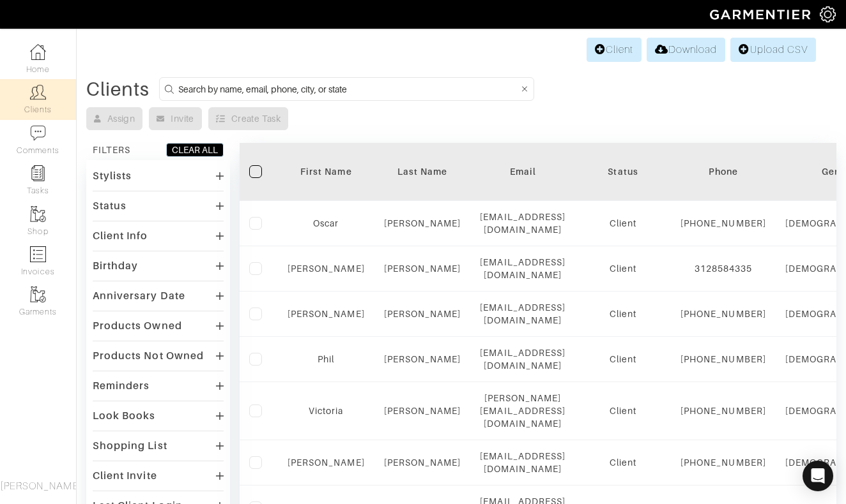 The image size is (846, 504). What do you see at coordinates (326, 223) in the screenshot?
I see `a: Oscar` at bounding box center [326, 223].